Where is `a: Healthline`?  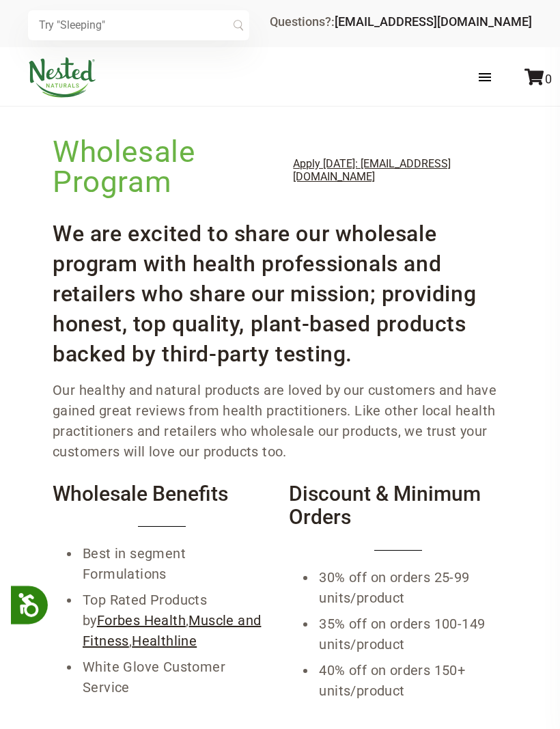 a: Healthline is located at coordinates (164, 641).